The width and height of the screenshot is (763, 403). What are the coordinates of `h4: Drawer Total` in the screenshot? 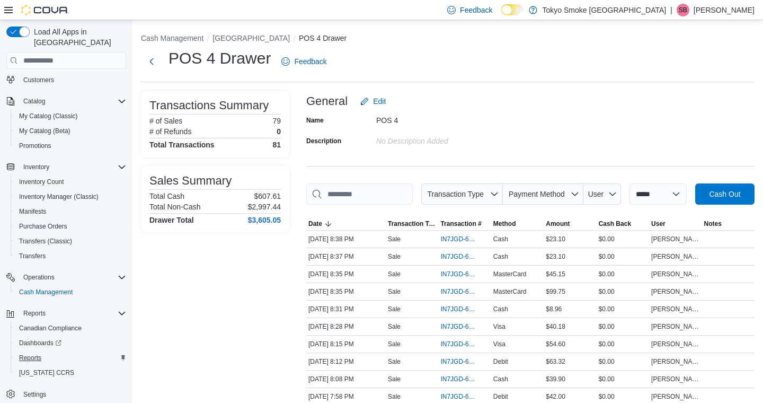 It's located at (172, 220).